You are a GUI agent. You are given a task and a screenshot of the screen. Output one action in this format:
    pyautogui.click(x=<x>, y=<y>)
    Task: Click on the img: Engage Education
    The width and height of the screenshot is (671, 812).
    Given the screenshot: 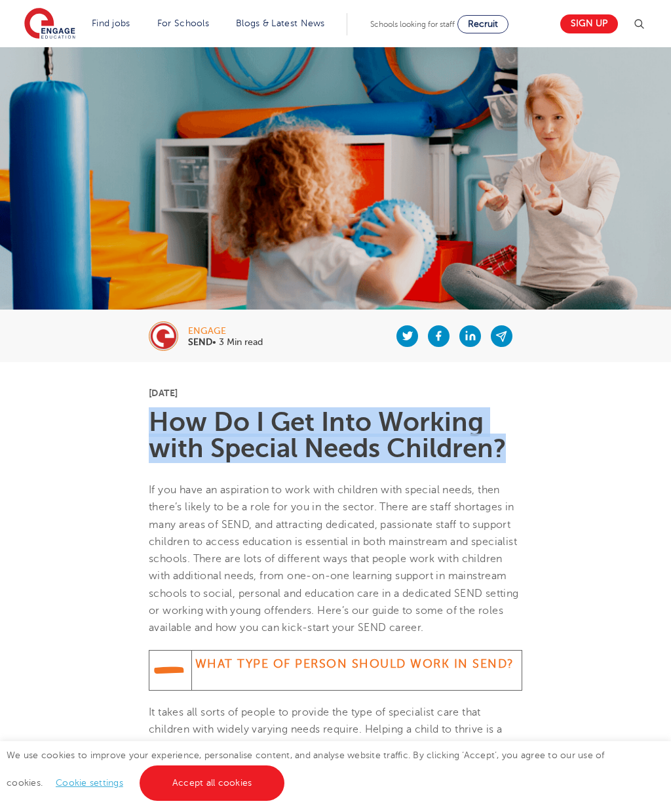 What is the action you would take?
    pyautogui.click(x=50, y=24)
    